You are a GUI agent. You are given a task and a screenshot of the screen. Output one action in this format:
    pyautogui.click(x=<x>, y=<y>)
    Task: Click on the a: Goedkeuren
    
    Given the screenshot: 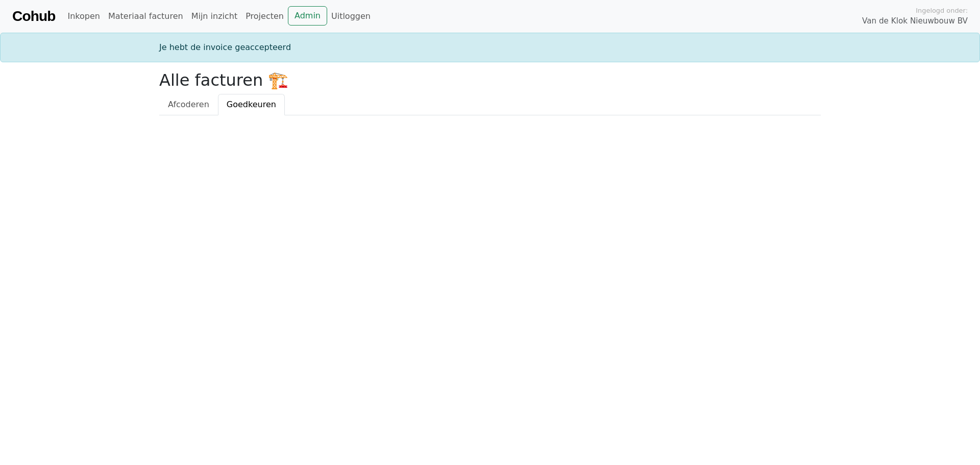 What is the action you would take?
    pyautogui.click(x=251, y=105)
    